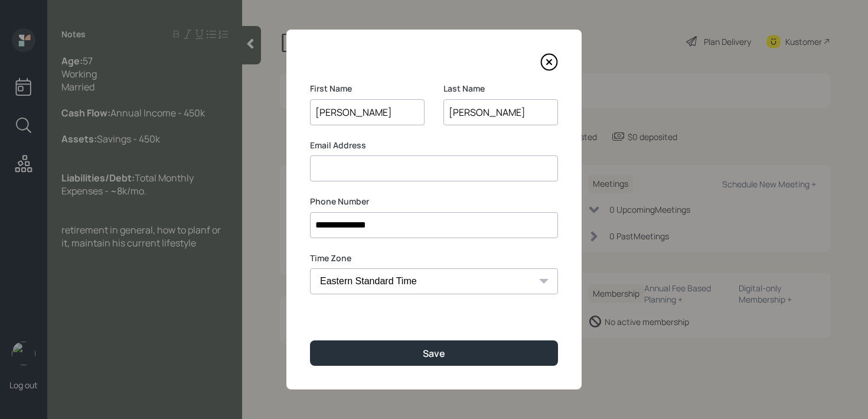 This screenshot has width=868, height=419. What do you see at coordinates (367, 89) in the screenshot?
I see `label: First Name` at bounding box center [367, 89].